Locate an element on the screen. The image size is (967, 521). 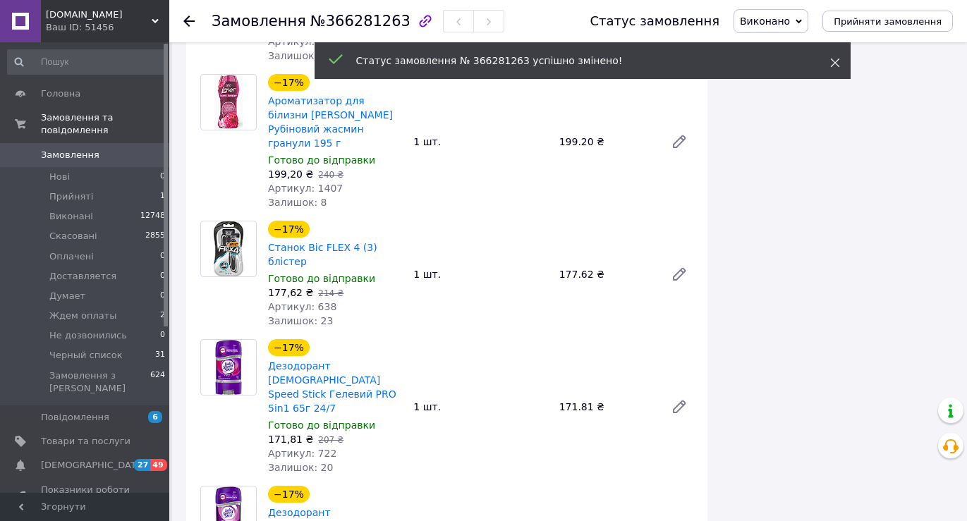
span: Виконано is located at coordinates (764, 21).